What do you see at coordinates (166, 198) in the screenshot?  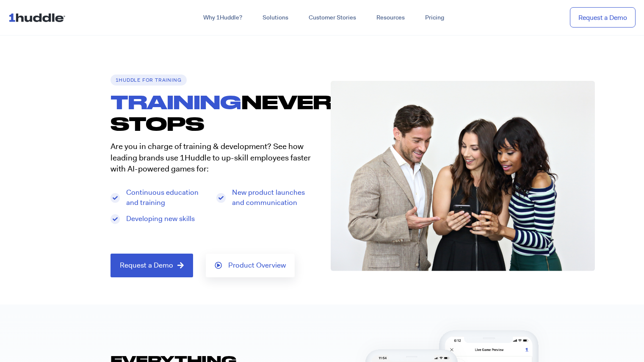 I see `span: Continuous education and training` at bounding box center [166, 198].